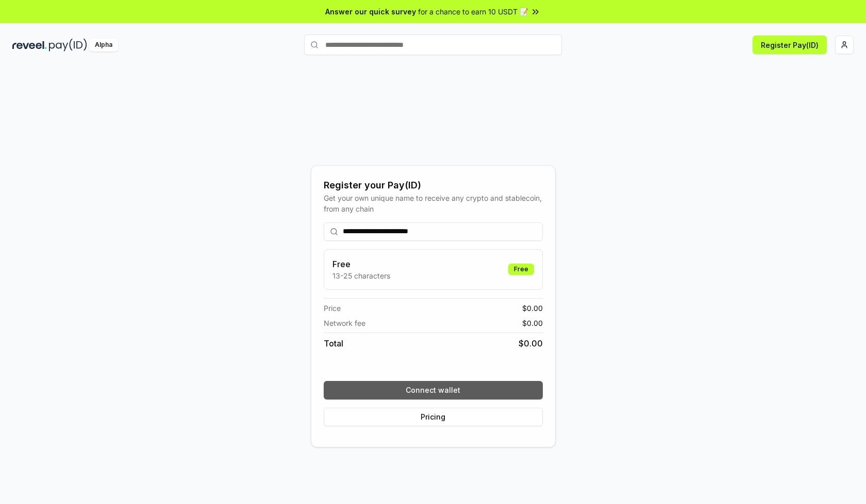  I want to click on button: Pricing, so click(433, 418).